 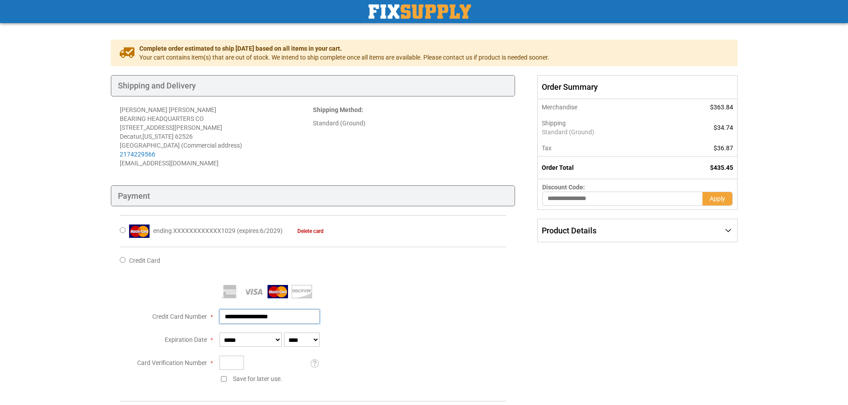 What do you see at coordinates (254, 292) in the screenshot?
I see `img: Visa` at bounding box center [254, 292].